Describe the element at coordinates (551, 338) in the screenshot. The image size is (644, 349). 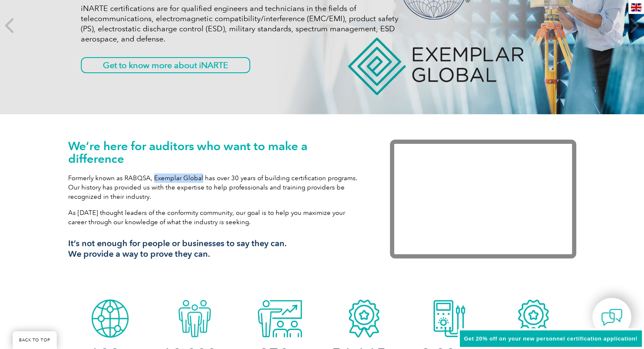
I see `span: Get 20% off on your new personnel certification application!` at that location.